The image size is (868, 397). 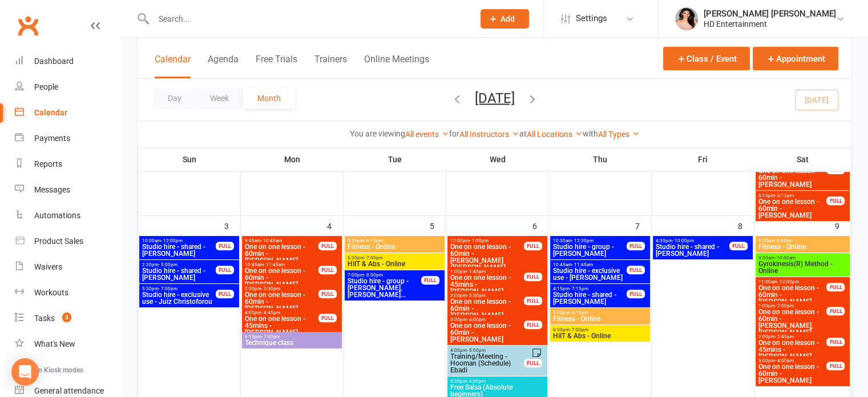 What do you see at coordinates (373, 240) in the screenshot?
I see `span: - 6:15pm` at bounding box center [373, 240].